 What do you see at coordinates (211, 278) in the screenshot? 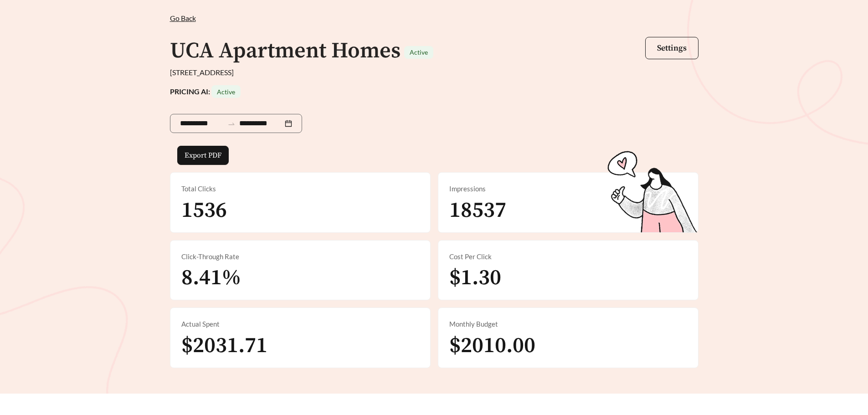
I see `span: 8.41%` at bounding box center [211, 278].